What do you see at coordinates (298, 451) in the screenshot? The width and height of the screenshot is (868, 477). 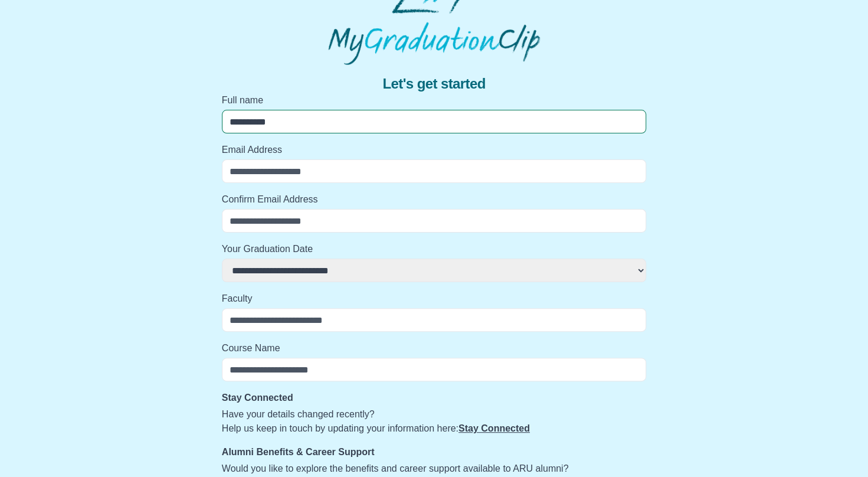 I see `strong: Alumni Benefits & Career Support` at bounding box center [298, 451].